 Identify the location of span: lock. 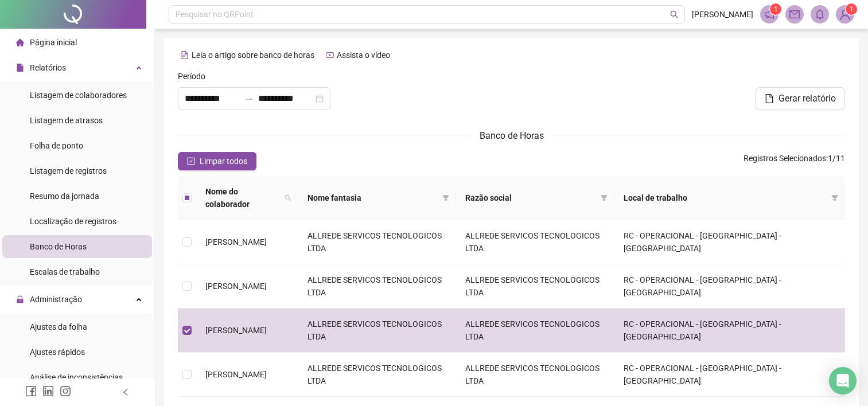
(20, 299).